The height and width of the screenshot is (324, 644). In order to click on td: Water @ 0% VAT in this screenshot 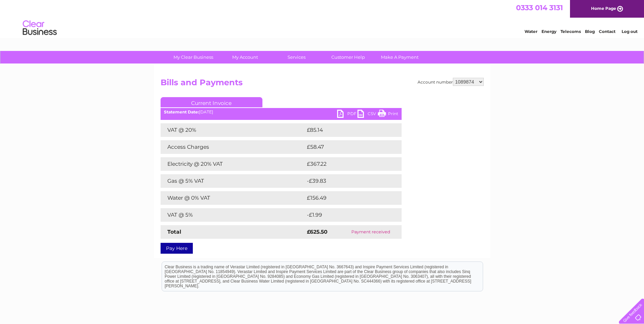, I will do `click(233, 198)`.